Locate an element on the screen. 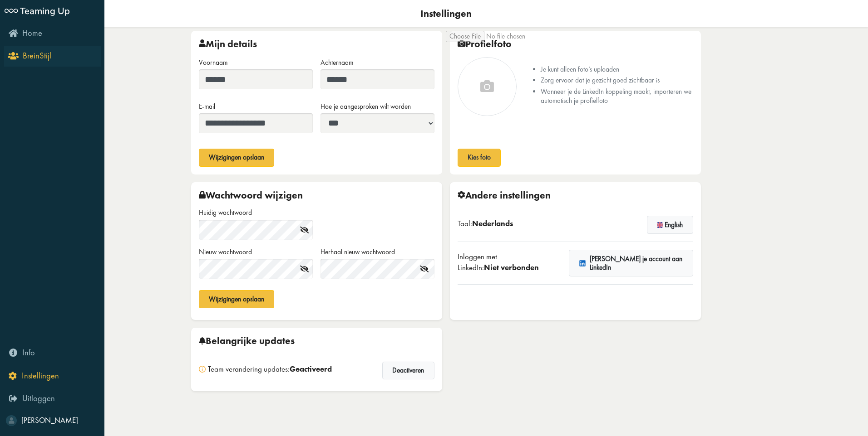  span: Info is located at coordinates (29, 353).